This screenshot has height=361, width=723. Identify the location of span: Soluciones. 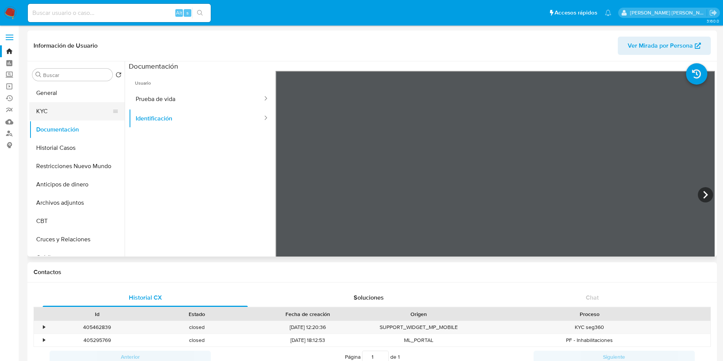
(369, 297).